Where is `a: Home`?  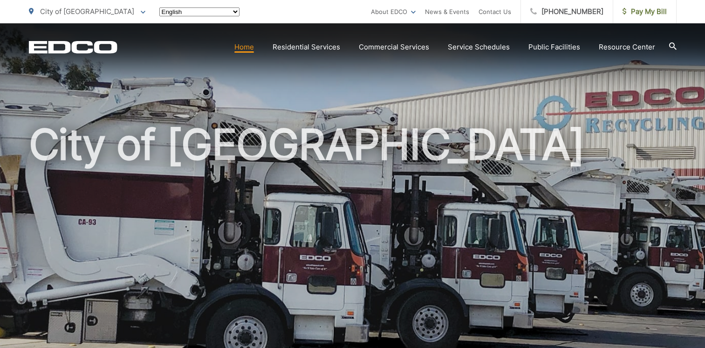 a: Home is located at coordinates (244, 47).